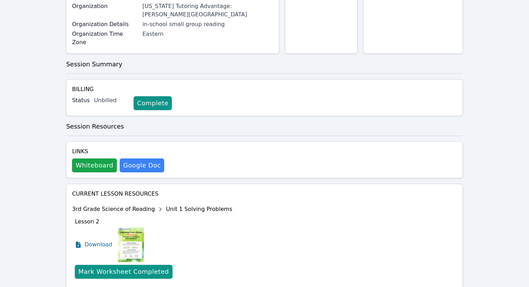 This screenshot has height=287, width=529. What do you see at coordinates (152, 209) in the screenshot?
I see `div: 3rd Grade Science of Reading Unit 1 Solving Problems` at bounding box center [152, 209].